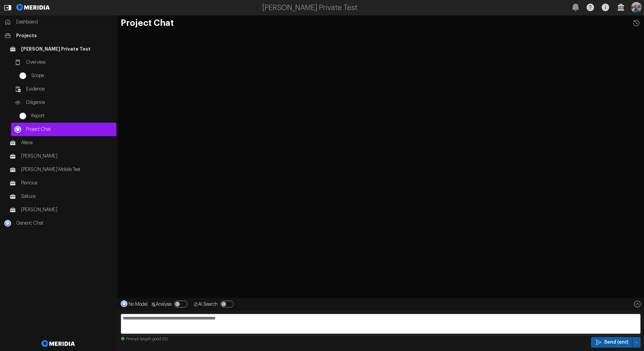 This screenshot has height=351, width=644. Describe the element at coordinates (138, 304) in the screenshot. I see `span: No Model` at that location.